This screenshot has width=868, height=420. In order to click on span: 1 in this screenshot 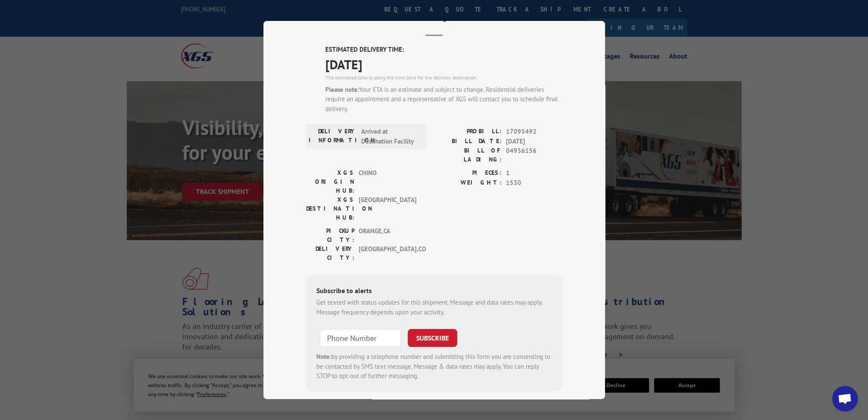, I will do `click(534, 173)`.